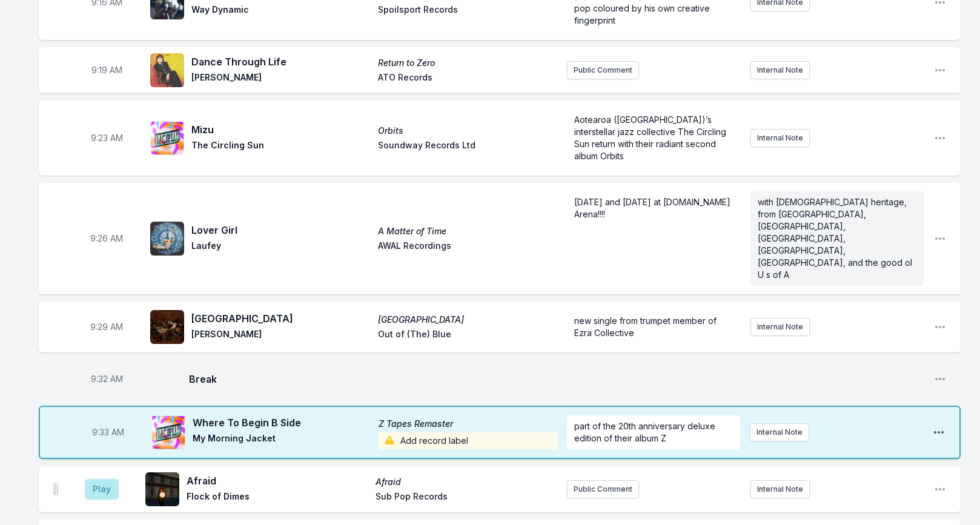 The width and height of the screenshot is (980, 525). What do you see at coordinates (281, 146) in the screenshot?
I see `span: The Circling Sun` at bounding box center [281, 146].